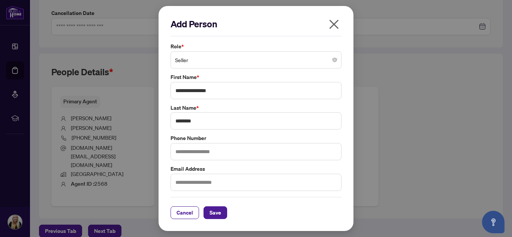 Image resolution: width=512 pixels, height=237 pixels. Describe the element at coordinates (256, 108) in the screenshot. I see `label: Last Name` at that location.